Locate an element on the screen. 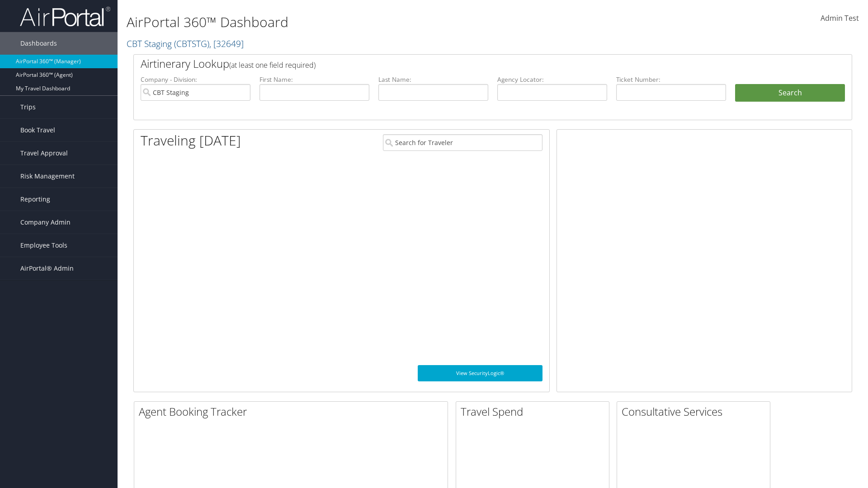 Image resolution: width=868 pixels, height=488 pixels. h1: AirPortal 360™ Dashboard is located at coordinates (371, 22).